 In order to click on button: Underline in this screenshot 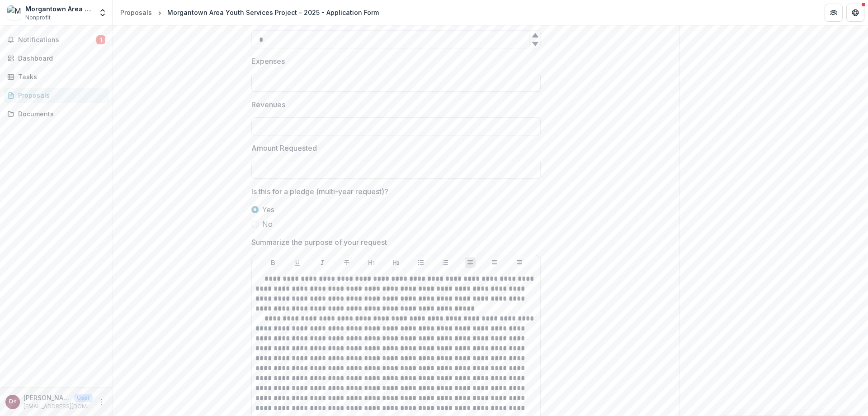, I will do `click(297, 262)`.